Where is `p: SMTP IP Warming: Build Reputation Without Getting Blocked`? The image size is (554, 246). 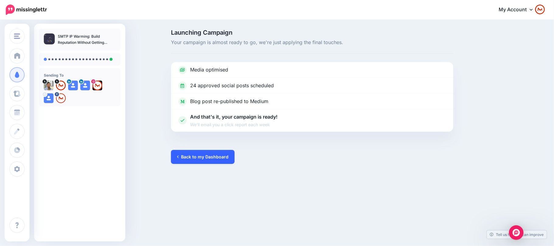
p: SMTP IP Warming: Build Reputation Without Getting Blocked is located at coordinates (87, 40).